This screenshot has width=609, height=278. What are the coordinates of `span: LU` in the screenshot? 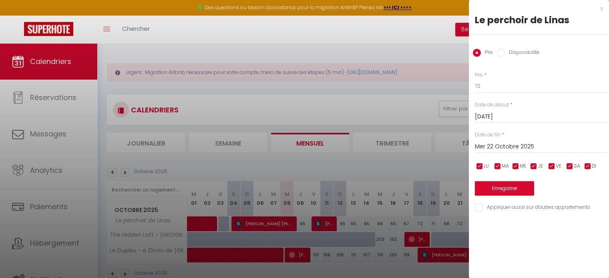 It's located at (486, 166).